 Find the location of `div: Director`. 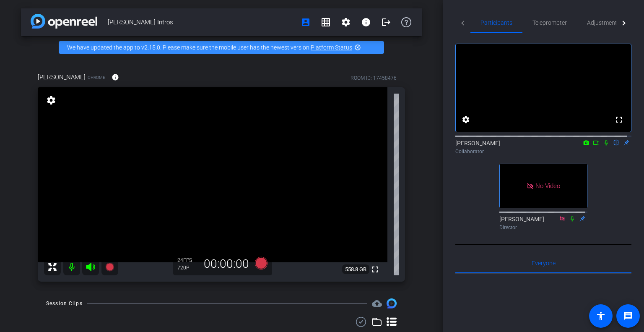

div: Director is located at coordinates (543, 227).